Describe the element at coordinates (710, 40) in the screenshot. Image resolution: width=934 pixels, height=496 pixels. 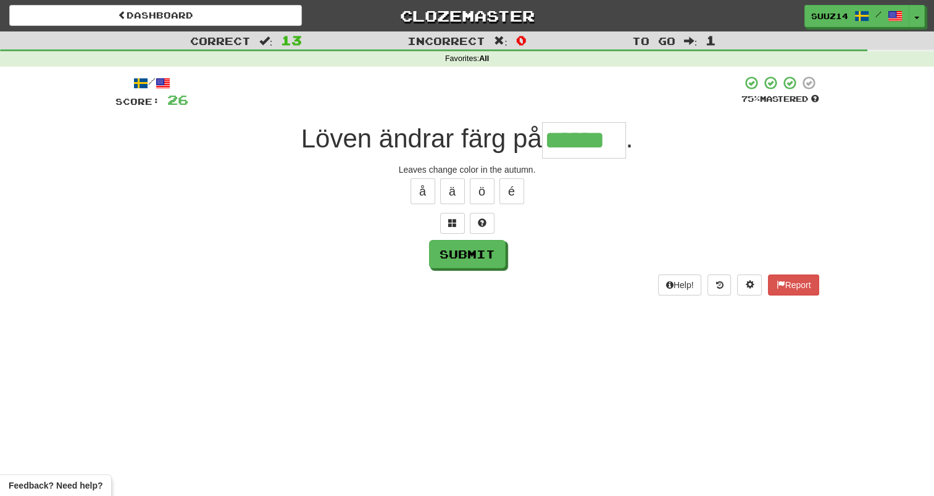
I see `span: 1` at that location.